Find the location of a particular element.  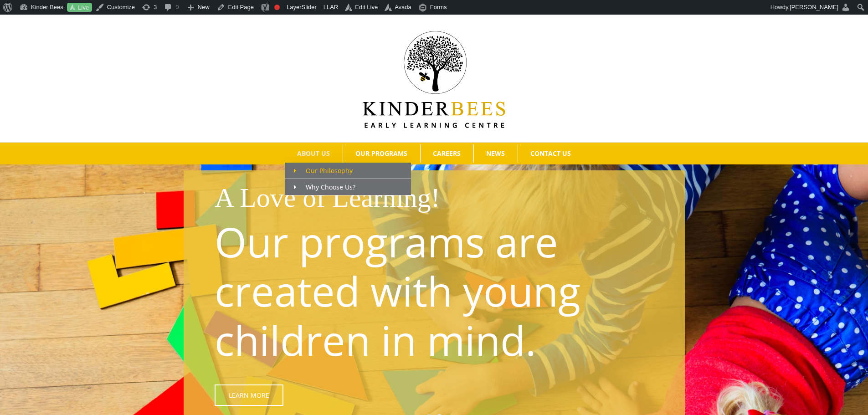

a: ABOUT US is located at coordinates (313, 153).